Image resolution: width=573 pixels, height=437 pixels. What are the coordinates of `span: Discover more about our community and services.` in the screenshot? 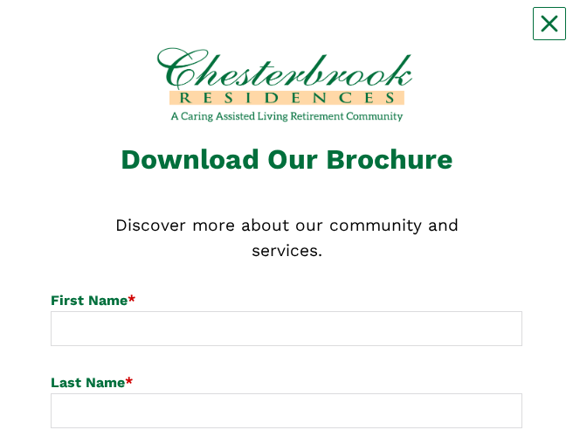 It's located at (286, 238).